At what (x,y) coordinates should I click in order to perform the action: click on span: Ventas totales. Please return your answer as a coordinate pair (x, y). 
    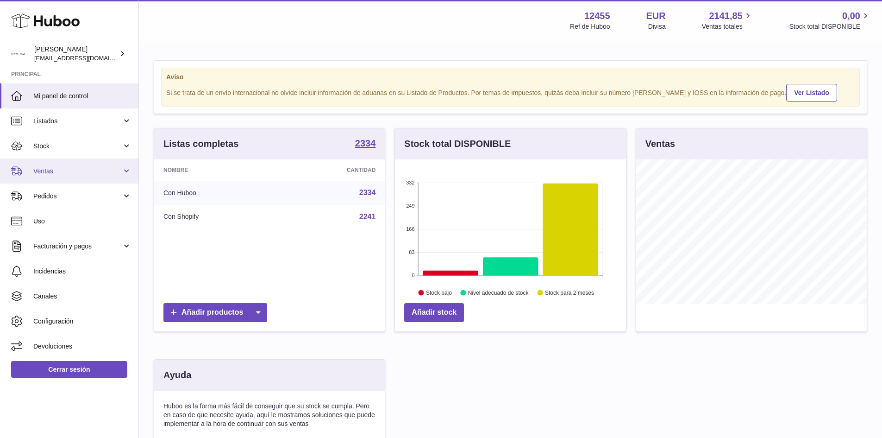
    Looking at the image, I should click on (728, 26).